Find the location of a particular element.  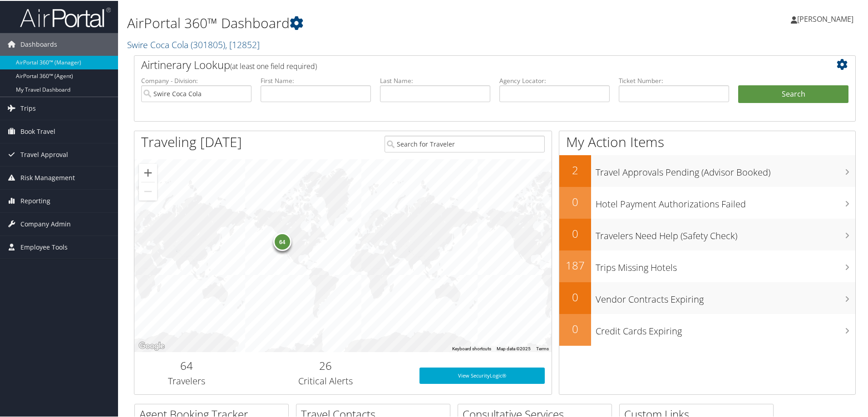

h1: My Action Items is located at coordinates (708, 141).